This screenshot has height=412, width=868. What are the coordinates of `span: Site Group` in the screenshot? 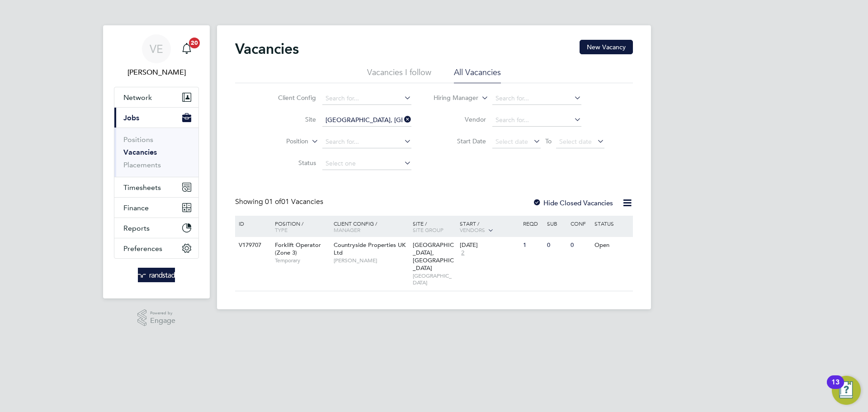 It's located at (428, 230).